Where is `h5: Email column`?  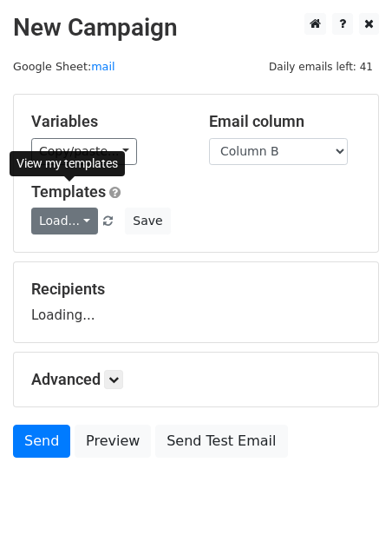 h5: Email column is located at coordinates (285, 121).